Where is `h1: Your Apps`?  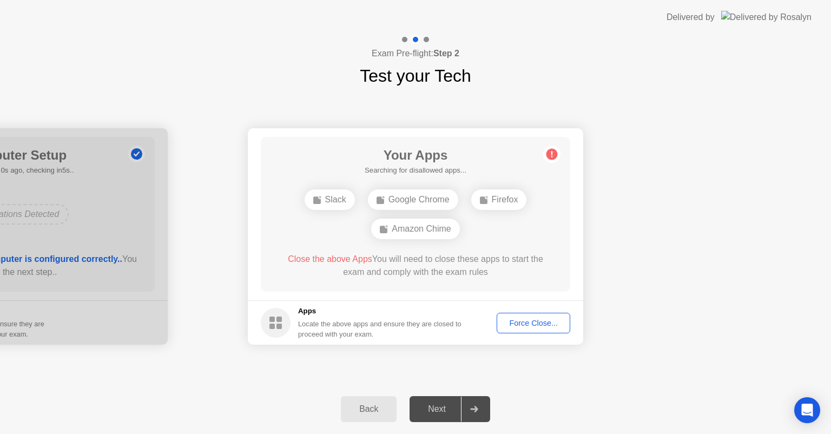 h1: Your Apps is located at coordinates (416, 155).